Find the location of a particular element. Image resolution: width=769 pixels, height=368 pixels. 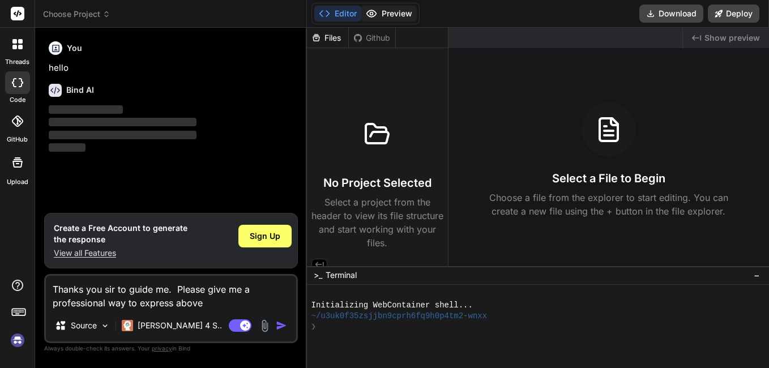

label: threads is located at coordinates (17, 62).